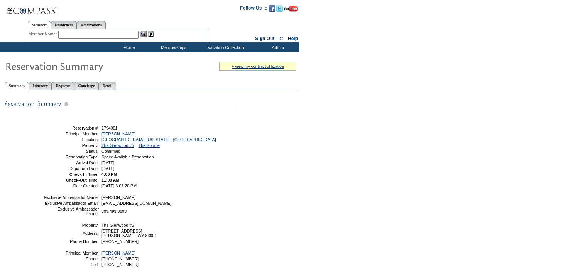 The height and width of the screenshot is (268, 587). I want to click on td: Exclusive Ambassador Name:, so click(71, 197).